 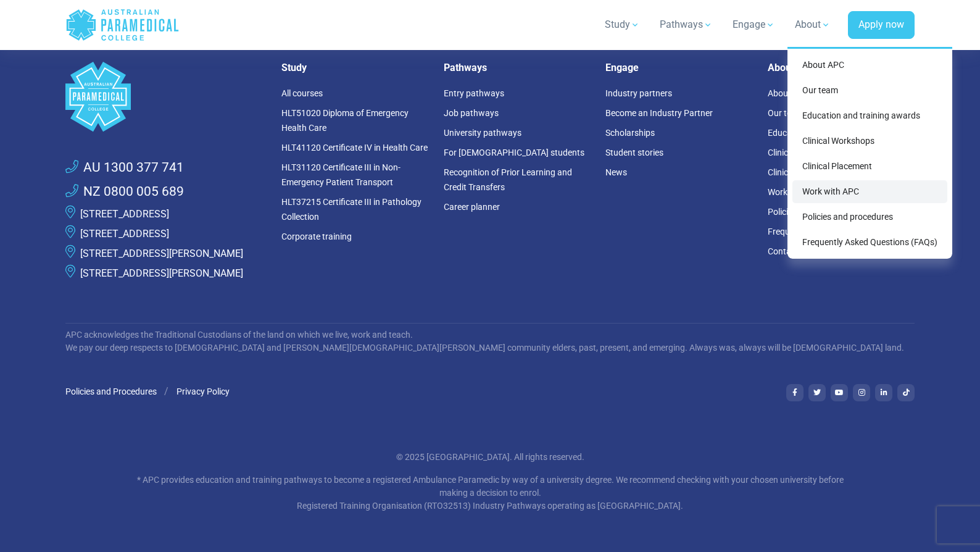 I want to click on a: About, so click(x=812, y=25).